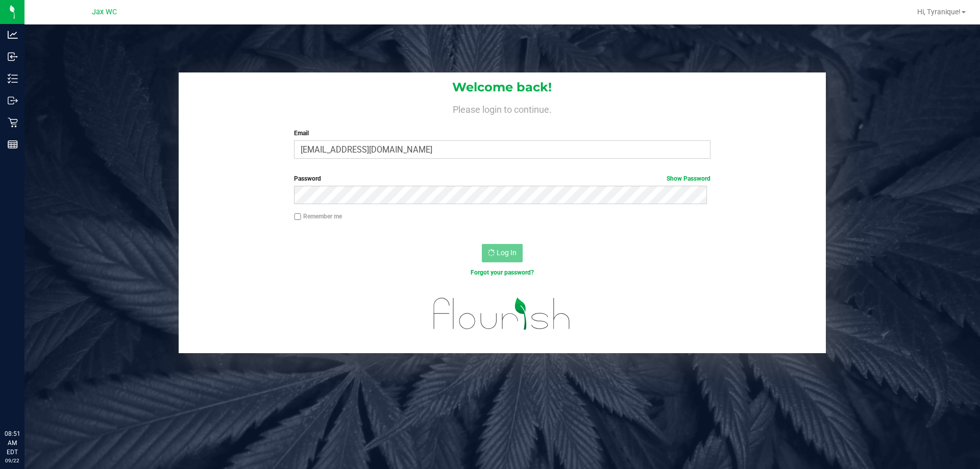  Describe the element at coordinates (688, 179) in the screenshot. I see `a: Show Password` at that location.